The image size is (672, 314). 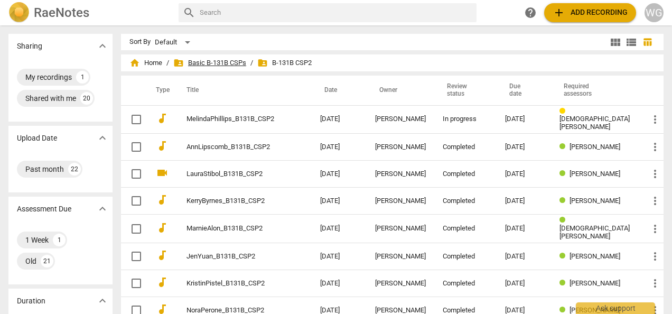 What do you see at coordinates (647, 42) in the screenshot?
I see `button: Table view` at bounding box center [647, 42].